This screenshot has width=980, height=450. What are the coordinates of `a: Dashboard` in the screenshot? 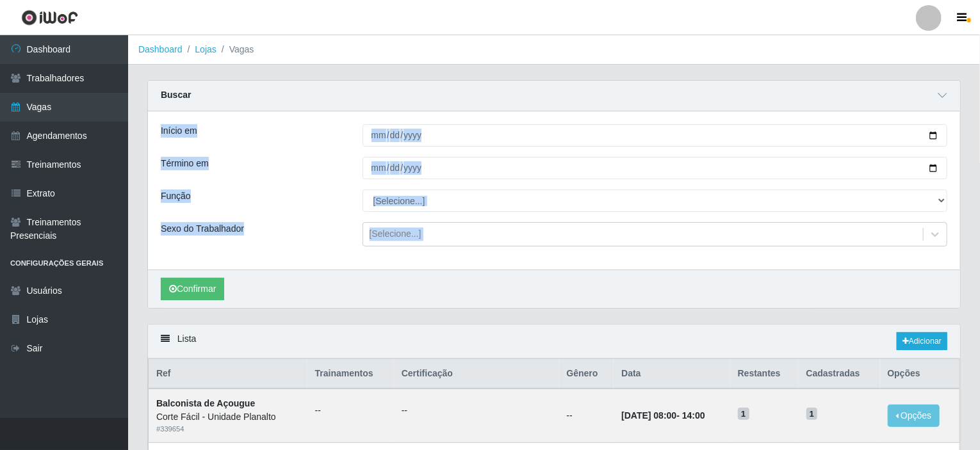 It's located at (161, 49).